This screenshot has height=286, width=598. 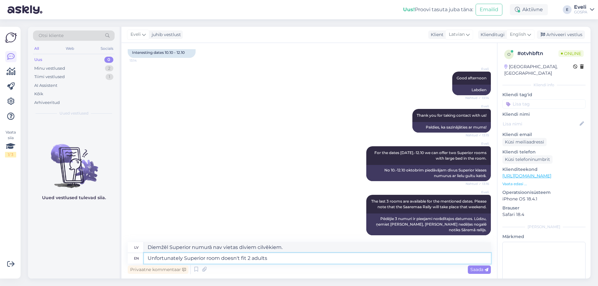 What do you see at coordinates (435, 35) in the screenshot?
I see `div: Klient` at bounding box center [435, 35].